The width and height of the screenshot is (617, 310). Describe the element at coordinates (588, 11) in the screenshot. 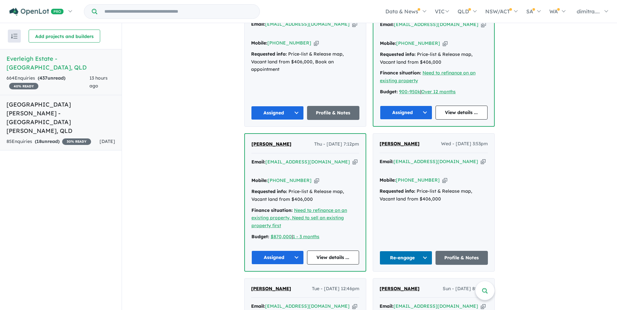

I see `span: dimitra....` at that location.